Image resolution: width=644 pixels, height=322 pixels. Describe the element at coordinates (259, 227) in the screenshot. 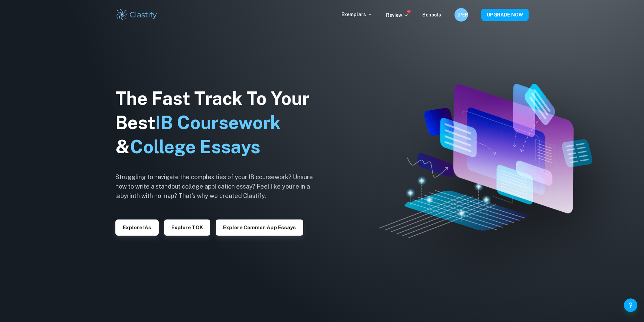

I see `button: Explore Common App essays` at that location.